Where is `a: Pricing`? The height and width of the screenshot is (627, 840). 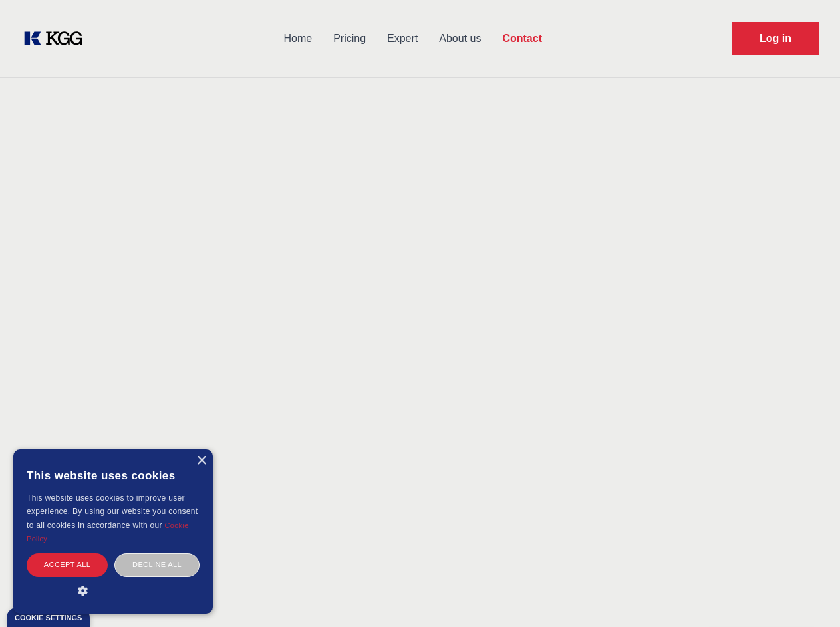 a: Pricing is located at coordinates (349, 39).